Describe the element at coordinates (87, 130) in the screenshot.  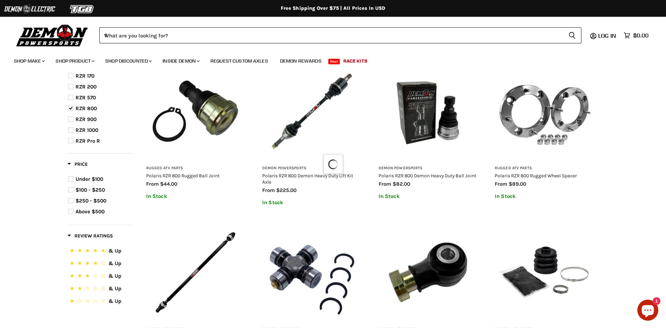
I see `span: RZR 1000` at that location.